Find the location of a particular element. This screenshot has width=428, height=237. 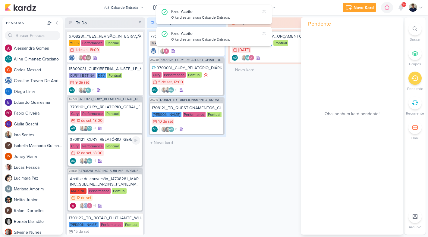

button: Novo Kard is located at coordinates (359, 8).